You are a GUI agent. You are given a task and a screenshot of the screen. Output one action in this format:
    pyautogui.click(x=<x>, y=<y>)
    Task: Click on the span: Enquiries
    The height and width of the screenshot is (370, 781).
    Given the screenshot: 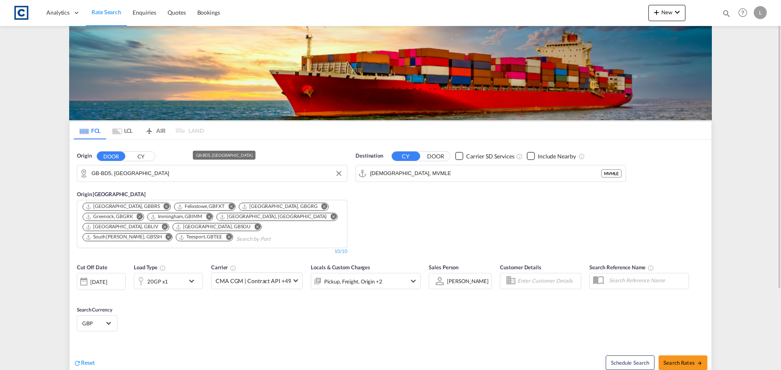 What is the action you would take?
    pyautogui.click(x=144, y=12)
    